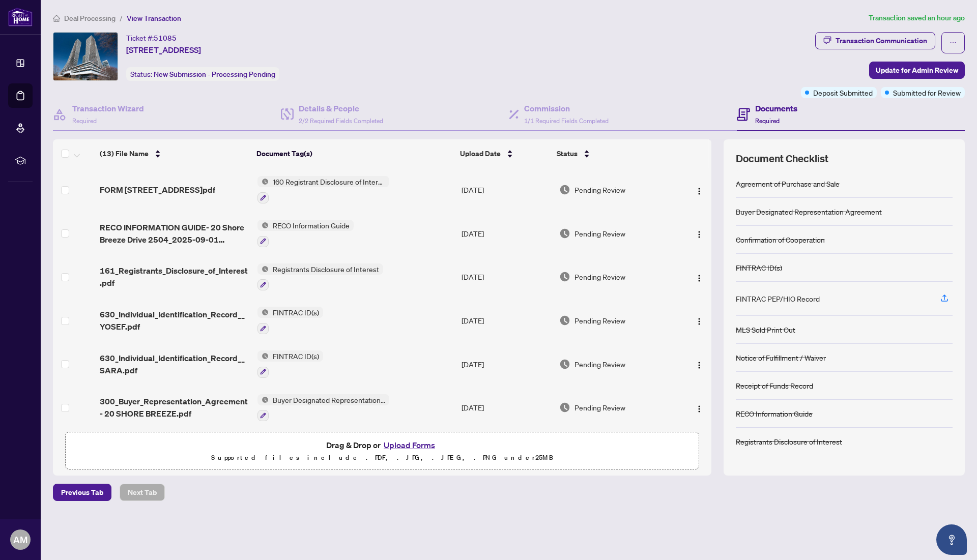 This screenshot has width=977, height=560. What do you see at coordinates (154, 18) in the screenshot?
I see `span: View Transaction` at bounding box center [154, 18].